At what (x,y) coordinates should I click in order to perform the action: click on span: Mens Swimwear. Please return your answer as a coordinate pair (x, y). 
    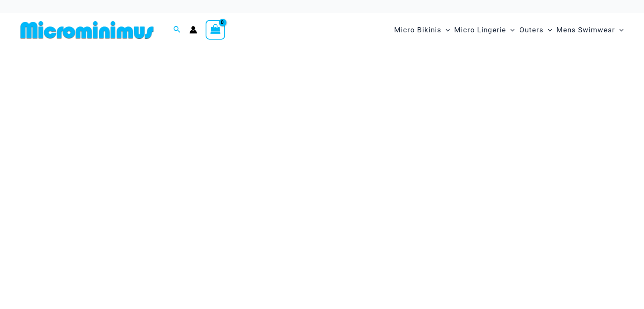
    Looking at the image, I should click on (585, 30).